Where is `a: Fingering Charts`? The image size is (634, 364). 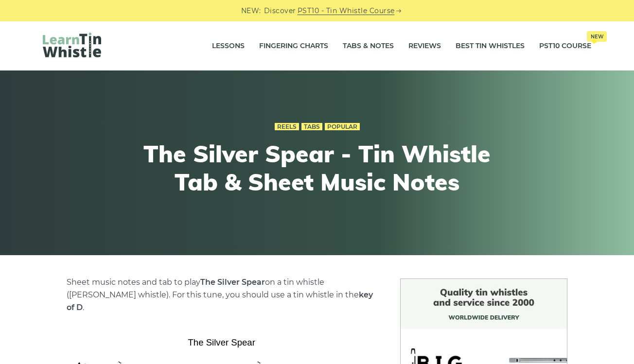 a: Fingering Charts is located at coordinates (294, 46).